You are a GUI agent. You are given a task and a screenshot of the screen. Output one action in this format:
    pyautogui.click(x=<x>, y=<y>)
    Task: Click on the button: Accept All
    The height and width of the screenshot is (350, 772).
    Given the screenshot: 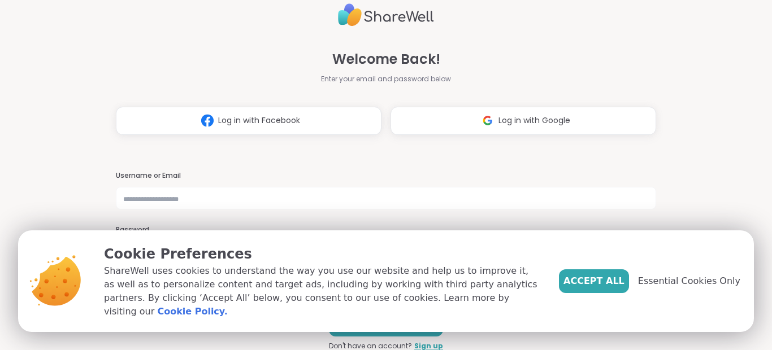 What is the action you would take?
    pyautogui.click(x=594, y=282)
    